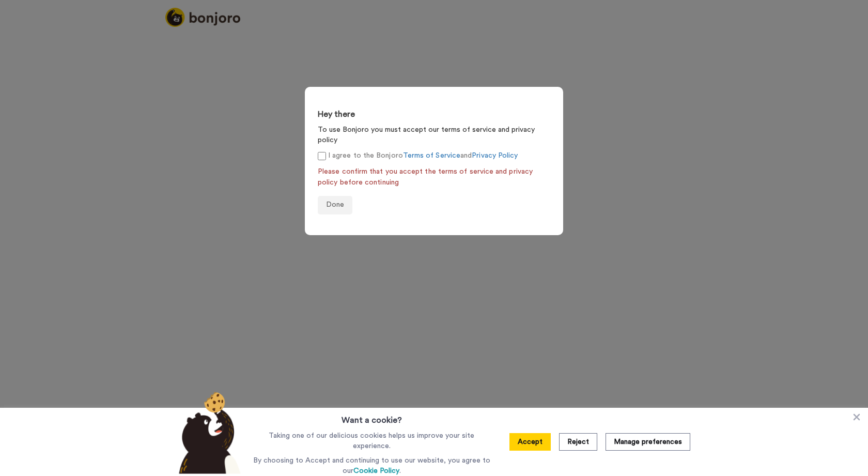  Describe the element at coordinates (208, 433) in the screenshot. I see `img: bear-with-cookie.png` at that location.